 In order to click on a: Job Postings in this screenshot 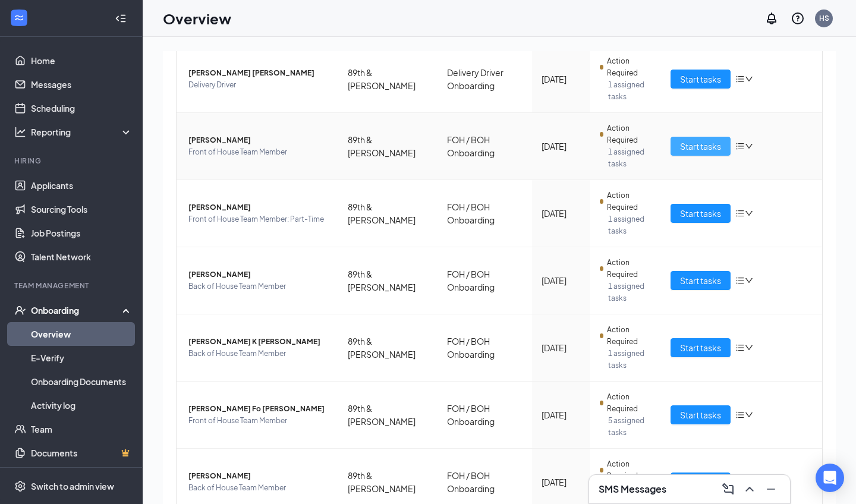, I will do `click(82, 233)`.